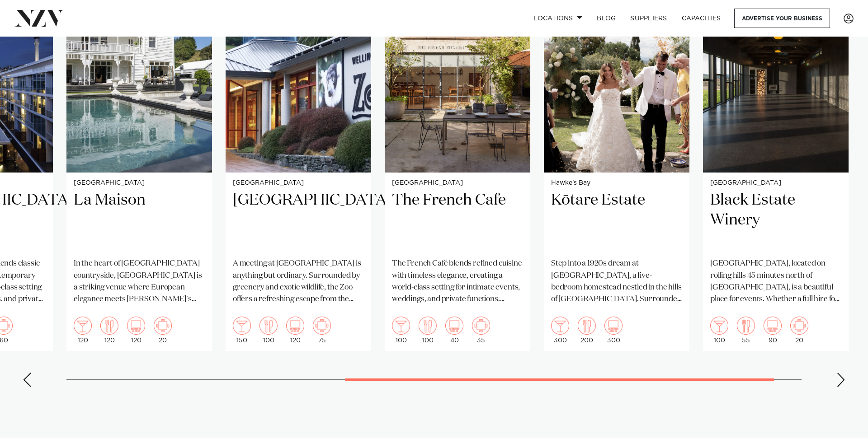  Describe the element at coordinates (242, 330) in the screenshot. I see `div: 150` at that location.